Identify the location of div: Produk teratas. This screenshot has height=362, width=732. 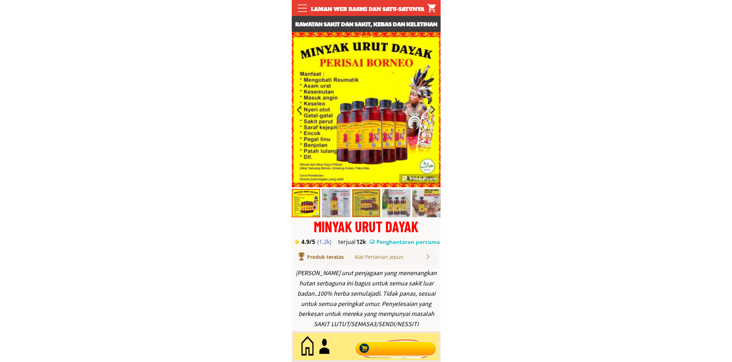
(335, 257).